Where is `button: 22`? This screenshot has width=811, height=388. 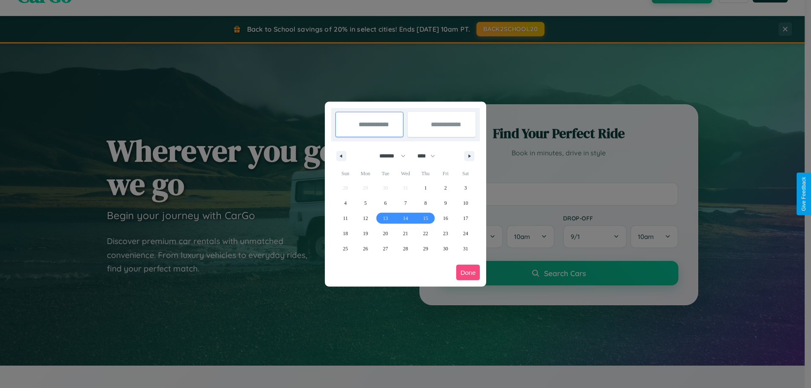
button: 22 is located at coordinates (426, 234).